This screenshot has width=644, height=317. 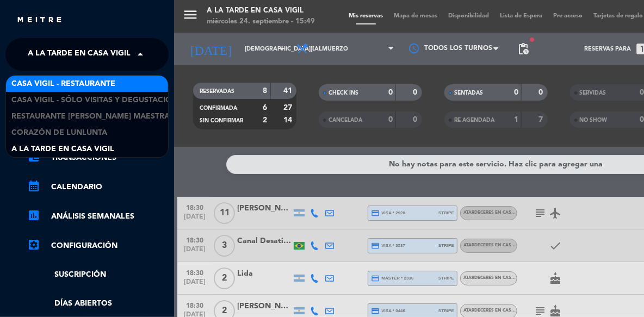 I want to click on a: account_balance_walletTransacciones, so click(x=98, y=157).